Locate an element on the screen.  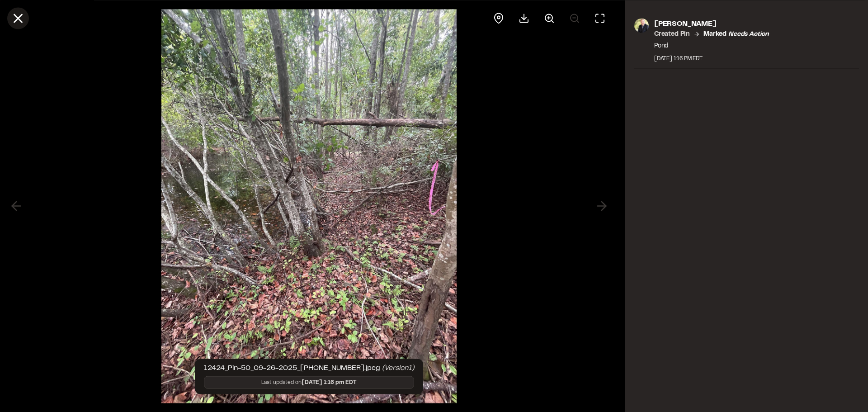
img: photo is located at coordinates (641, 25).